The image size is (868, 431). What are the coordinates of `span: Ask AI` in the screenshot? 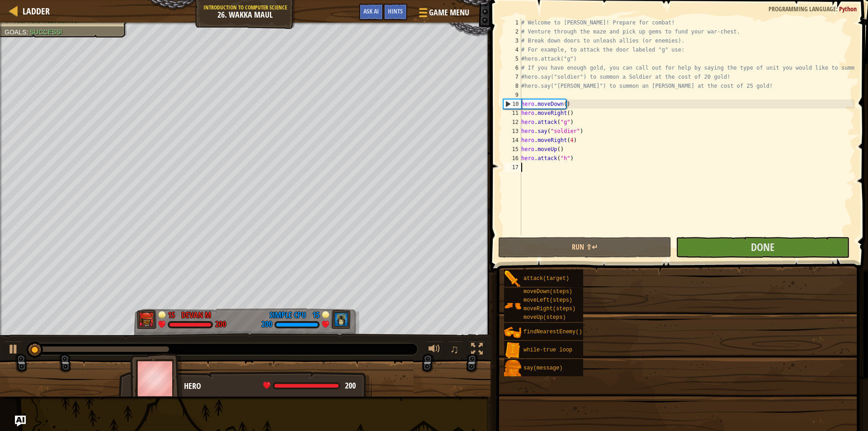 It's located at (371, 11).